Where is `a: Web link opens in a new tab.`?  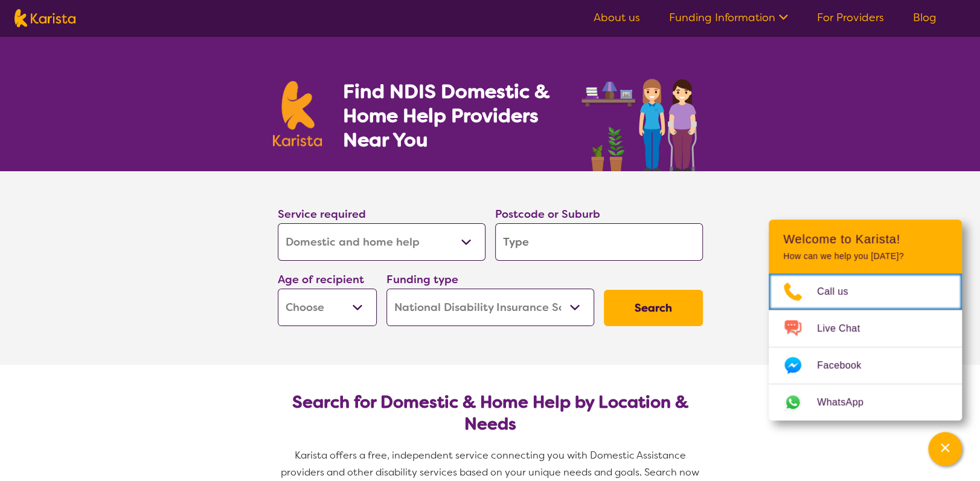 a: Web link opens in a new tab. is located at coordinates (866, 402).